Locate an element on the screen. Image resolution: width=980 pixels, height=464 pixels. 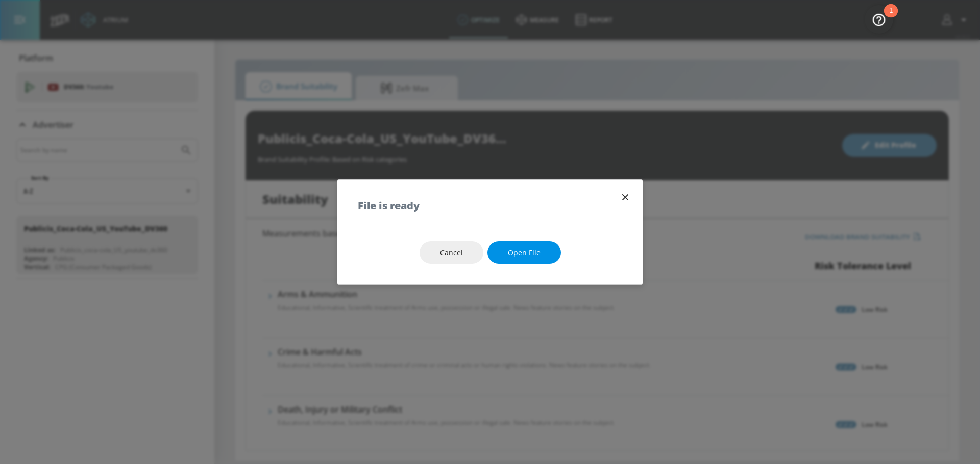
span: Cancel is located at coordinates (451, 252).